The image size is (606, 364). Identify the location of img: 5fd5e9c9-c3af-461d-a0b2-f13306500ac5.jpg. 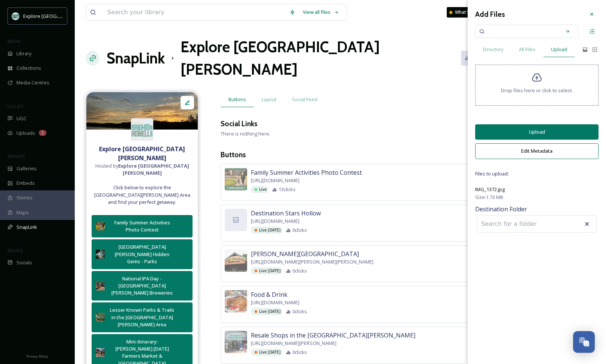
(236, 261).